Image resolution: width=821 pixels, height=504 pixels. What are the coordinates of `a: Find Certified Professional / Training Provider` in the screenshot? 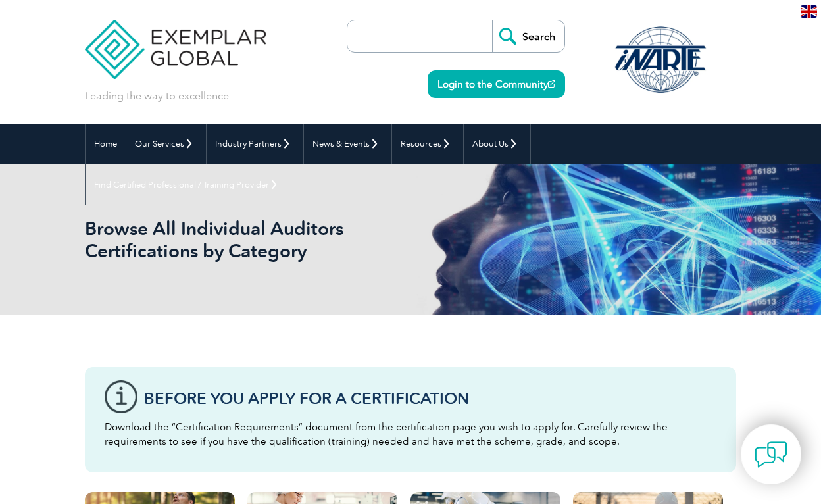 It's located at (188, 185).